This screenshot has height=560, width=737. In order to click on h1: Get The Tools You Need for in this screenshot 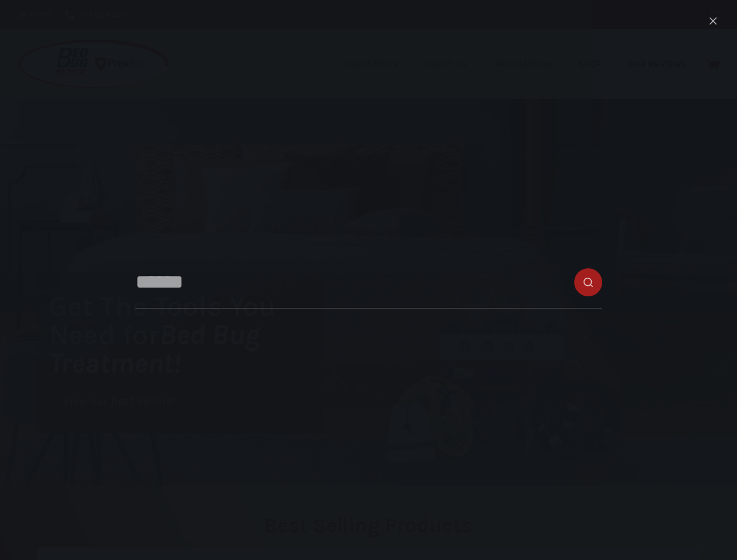, I will do `click(185, 335)`.